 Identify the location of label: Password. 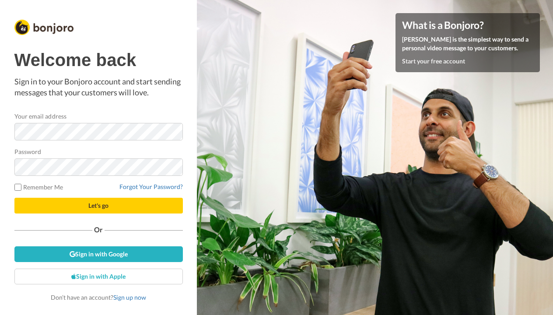
(28, 151).